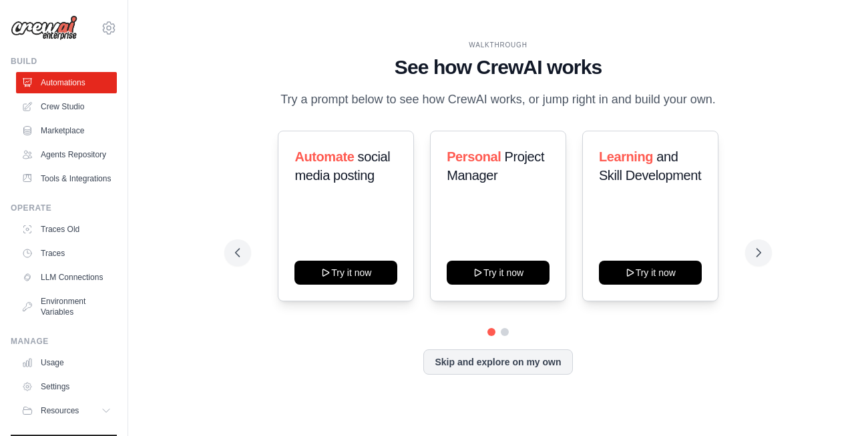 The image size is (868, 436). What do you see at coordinates (66, 278) in the screenshot?
I see `a: LLM Connections` at bounding box center [66, 278].